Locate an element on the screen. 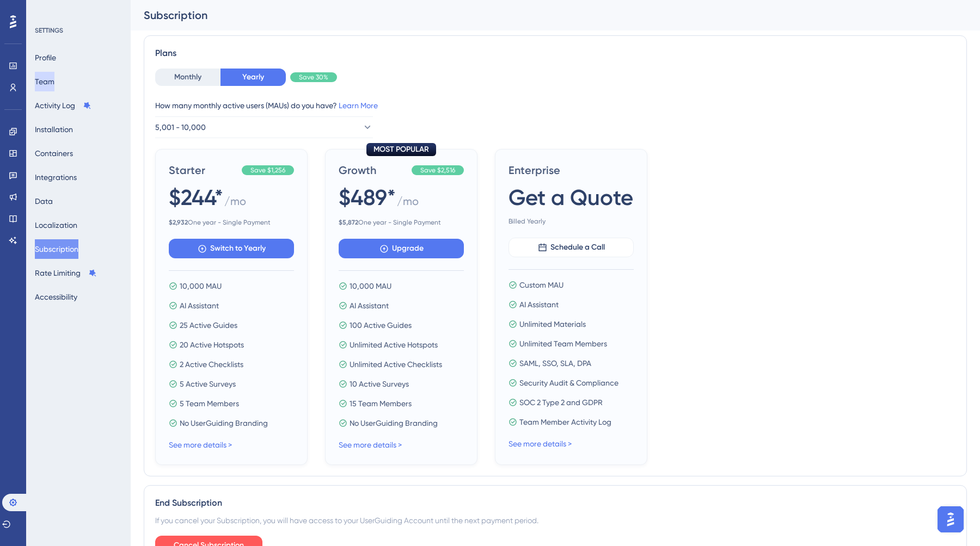 Image resolution: width=980 pixels, height=546 pixels. span: Unlimited Active Checklists is located at coordinates (396, 365).